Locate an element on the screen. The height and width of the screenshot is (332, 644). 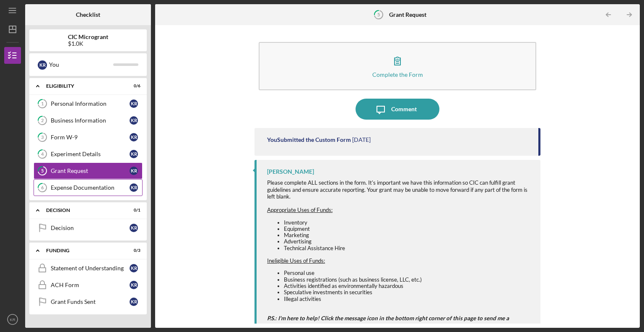
tspan: 6 is located at coordinates (43, 188).